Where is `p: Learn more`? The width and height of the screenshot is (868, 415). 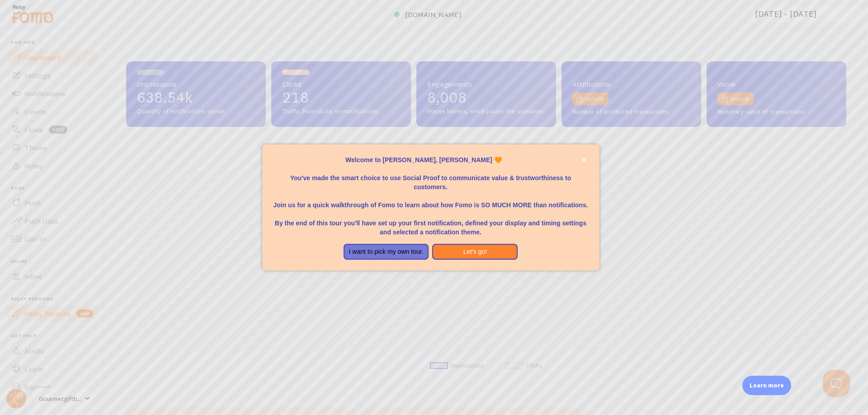
p: Learn more is located at coordinates (767, 385).